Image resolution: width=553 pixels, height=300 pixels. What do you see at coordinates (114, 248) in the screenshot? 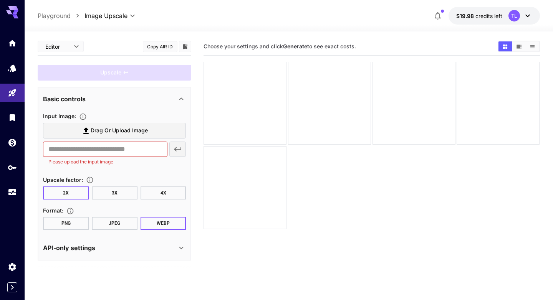
I see `div: API-only settings` at bounding box center [114, 248].